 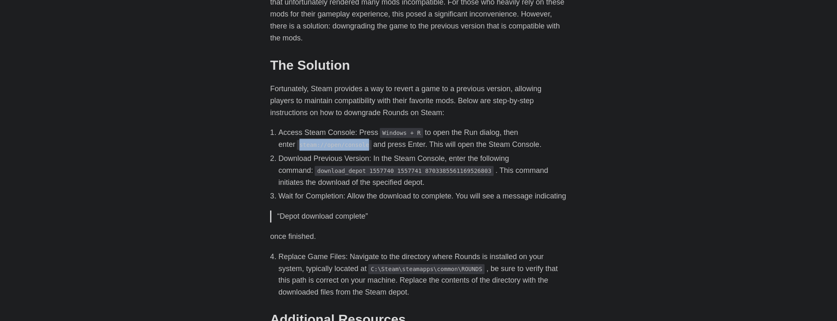 I want to click on code: steam://open/console, so click(x=334, y=145).